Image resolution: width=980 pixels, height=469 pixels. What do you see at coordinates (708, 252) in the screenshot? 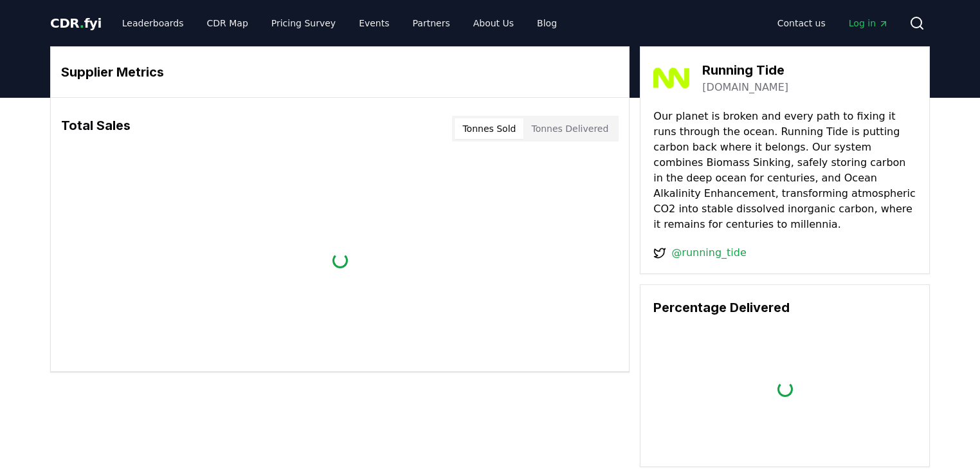
I see `a: @running_tide` at bounding box center [708, 252].